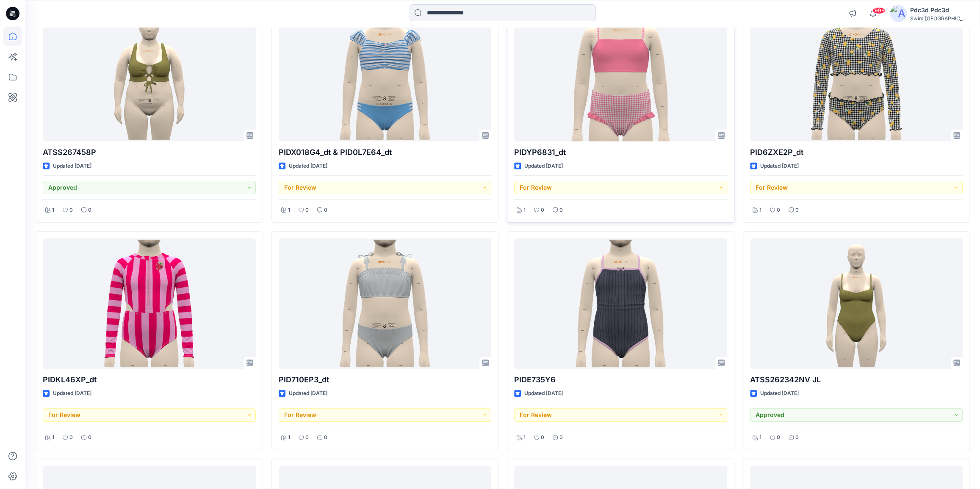 This screenshot has height=489, width=980. I want to click on a: PID710EP3_dt, so click(385, 304).